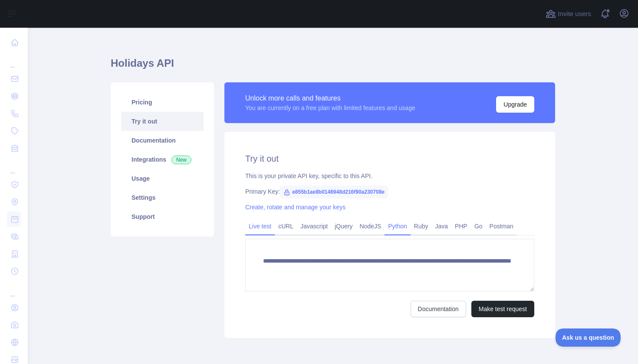  Describe the element at coordinates (461, 226) in the screenshot. I see `a: PHP` at that location.